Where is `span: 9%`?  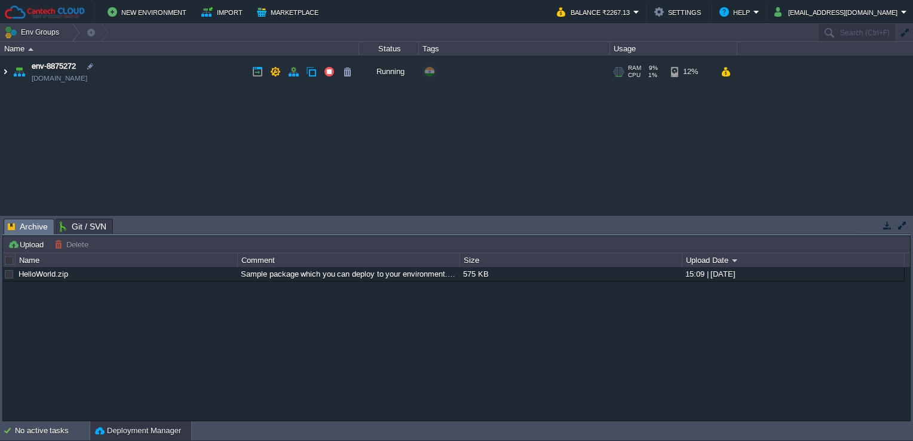
span: 9% is located at coordinates (652, 68).